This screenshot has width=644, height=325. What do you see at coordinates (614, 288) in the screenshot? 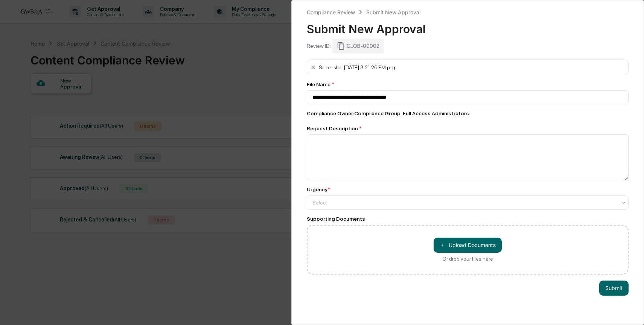
I see `button: Submit` at bounding box center [614, 288].